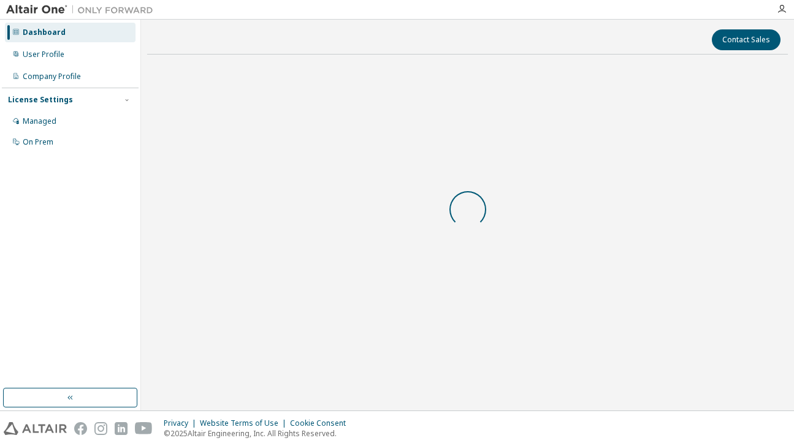  Describe the element at coordinates (44, 55) in the screenshot. I see `div: User Profile` at that location.